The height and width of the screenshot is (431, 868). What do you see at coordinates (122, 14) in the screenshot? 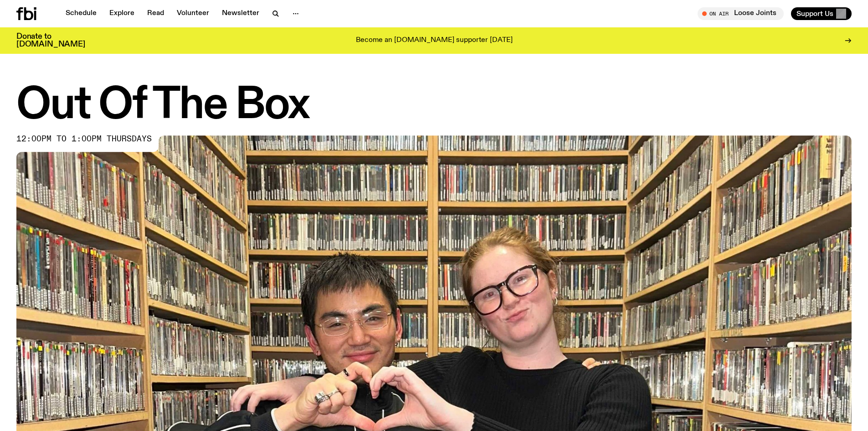
I see `a: Explore` at bounding box center [122, 14].